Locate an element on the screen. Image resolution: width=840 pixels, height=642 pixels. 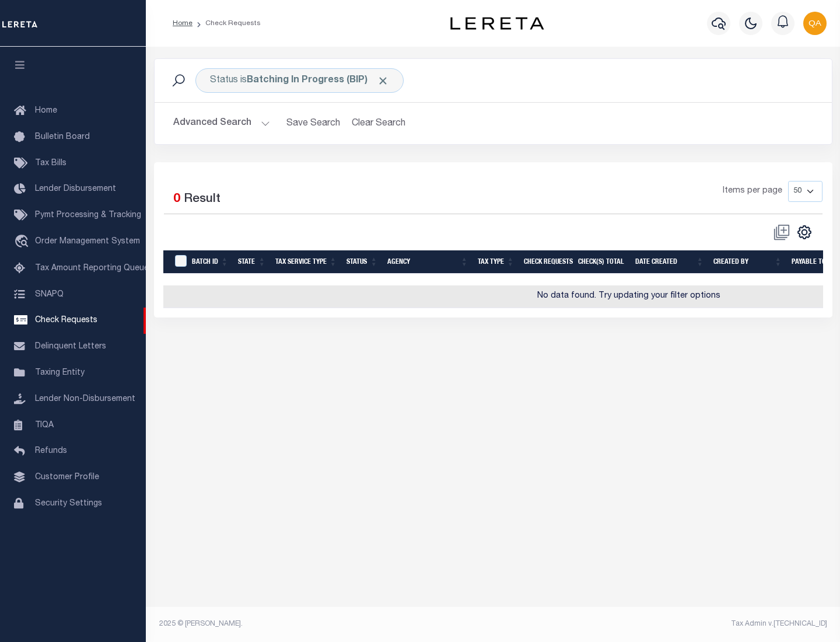
span: Click to Remove is located at coordinates (382, 80).